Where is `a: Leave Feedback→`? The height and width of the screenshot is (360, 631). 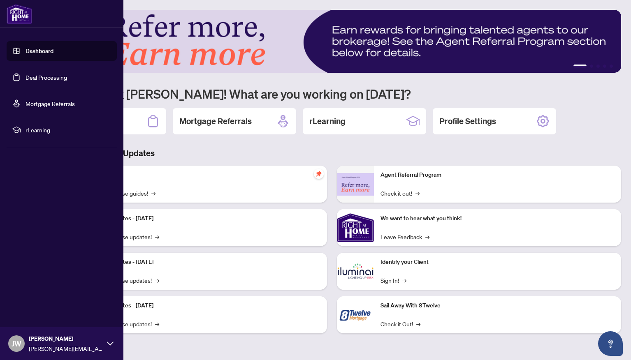
a: Leave Feedback→ is located at coordinates (405, 237).